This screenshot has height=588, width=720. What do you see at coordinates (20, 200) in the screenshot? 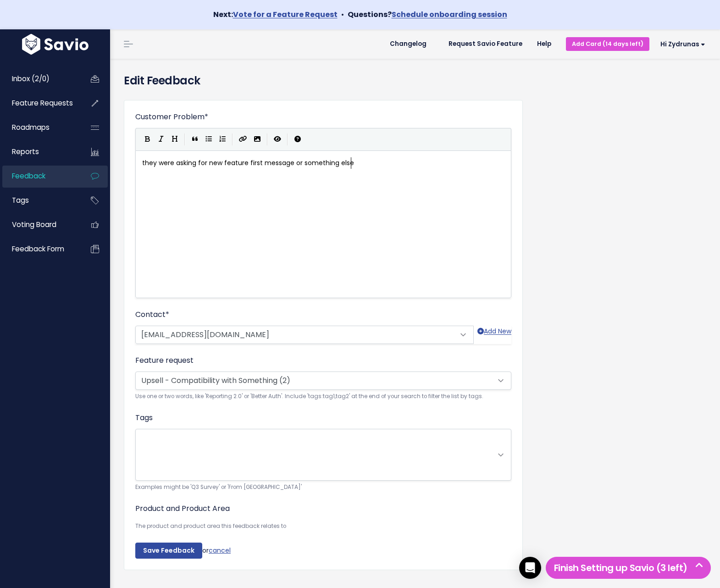
I see `span: Tags` at bounding box center [20, 200].